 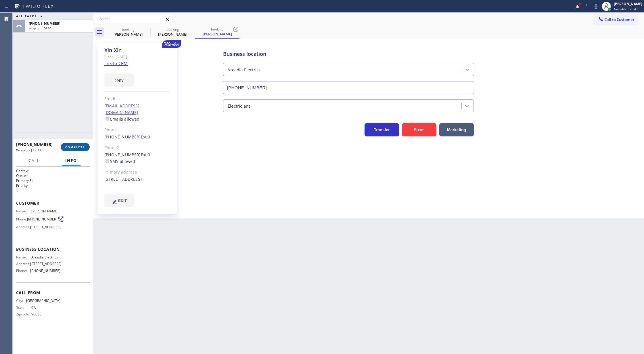 What do you see at coordinates (27, 16) in the screenshot?
I see `span: ALL TASKS` at bounding box center [27, 16].